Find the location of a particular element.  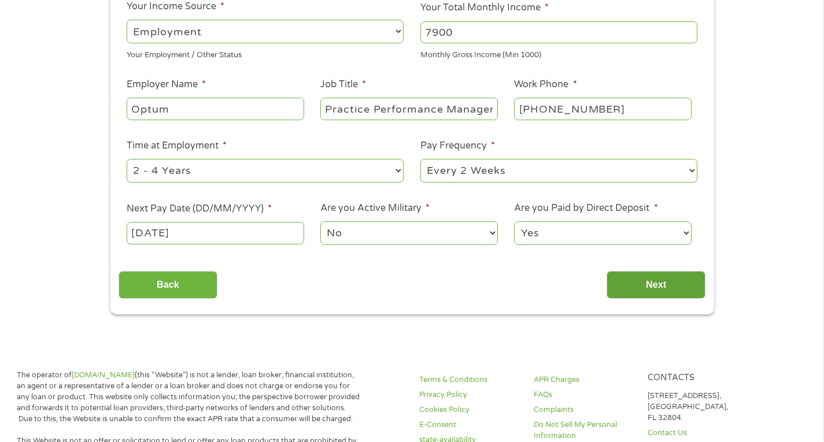

a: APR Charges is located at coordinates (584, 380).